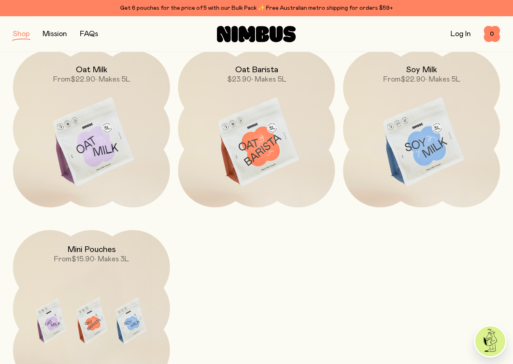 This screenshot has width=513, height=364. I want to click on div: Get 6 pouches for the price of 5 with our Bulk Pack ✨ Free Australian metro shipping for orders $59+, so click(256, 8).